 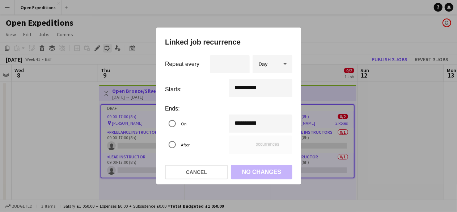 I want to click on label: Repeat every, so click(x=182, y=64).